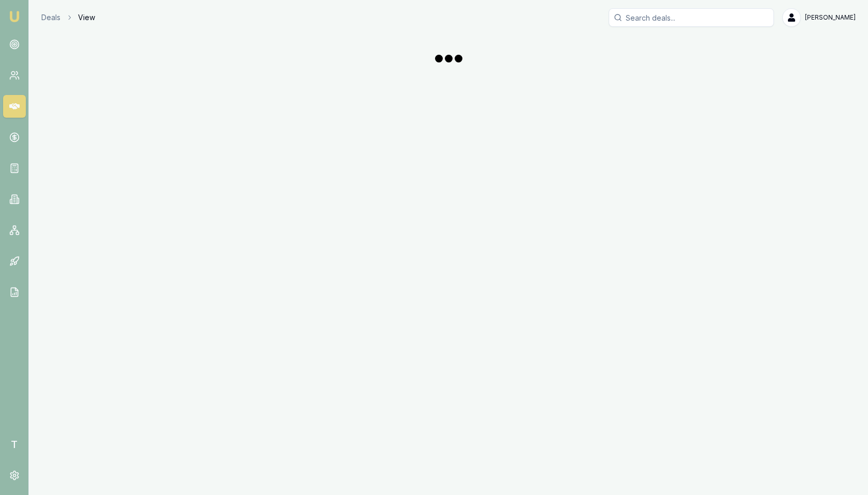 The image size is (868, 495). I want to click on a: Deals, so click(51, 18).